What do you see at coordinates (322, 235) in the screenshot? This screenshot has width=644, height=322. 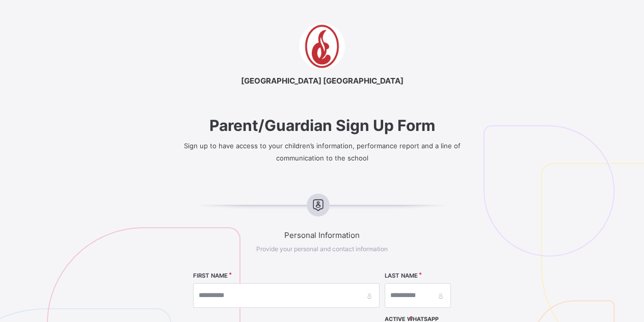 I see `span: Personal Information` at bounding box center [322, 235].